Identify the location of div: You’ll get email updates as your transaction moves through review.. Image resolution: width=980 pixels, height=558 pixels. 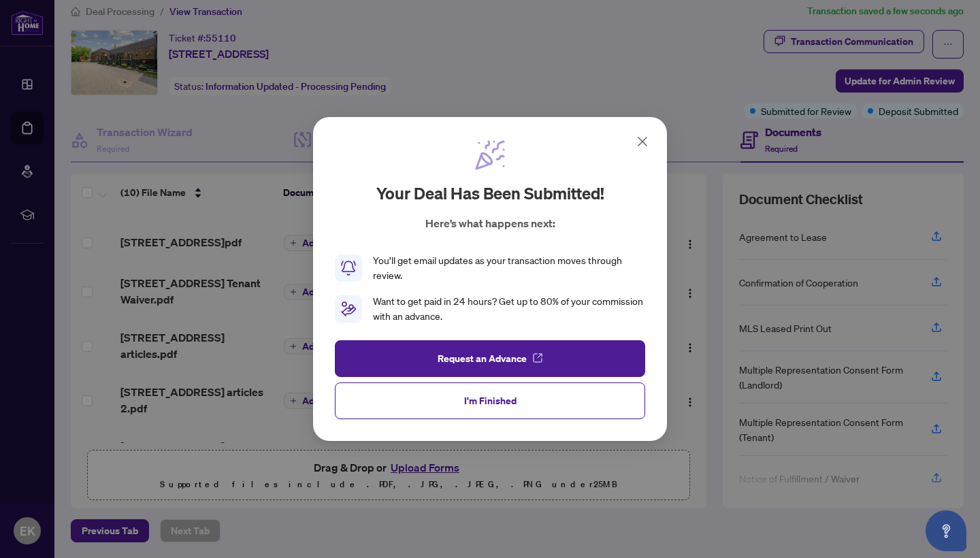
(510, 268).